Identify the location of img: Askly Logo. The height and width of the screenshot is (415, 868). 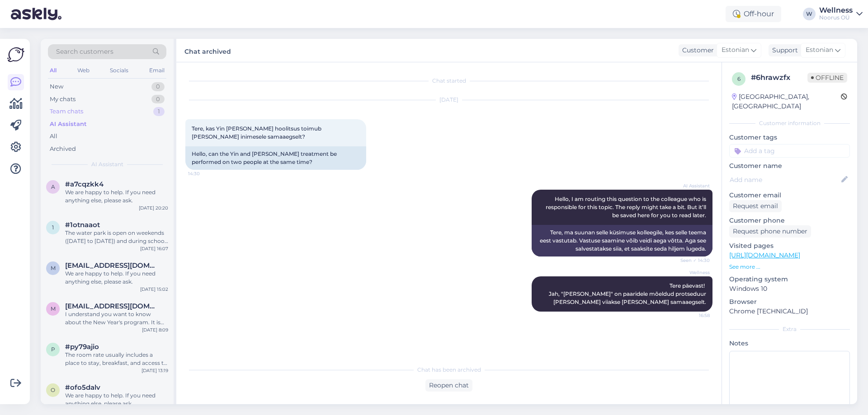
(16, 55).